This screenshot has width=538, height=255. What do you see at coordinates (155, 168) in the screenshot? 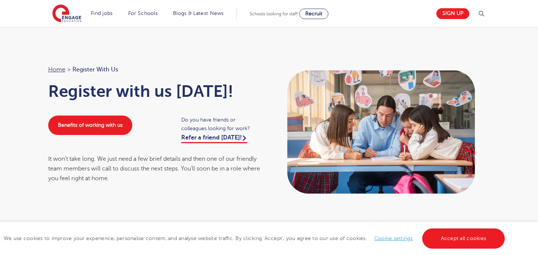
I see `div: It won’t take long. We just need a few brief details and then one of our friendly team members wi...` at bounding box center [155, 168].